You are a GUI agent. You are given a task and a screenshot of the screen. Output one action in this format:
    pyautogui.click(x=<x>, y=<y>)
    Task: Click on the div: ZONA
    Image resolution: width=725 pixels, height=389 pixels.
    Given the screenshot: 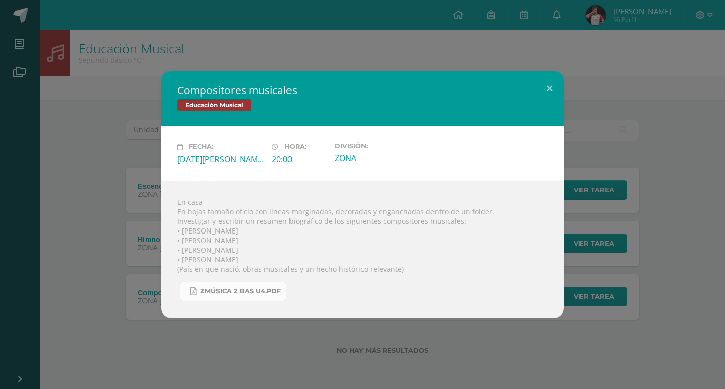 What is the action you would take?
    pyautogui.click(x=378, y=158)
    